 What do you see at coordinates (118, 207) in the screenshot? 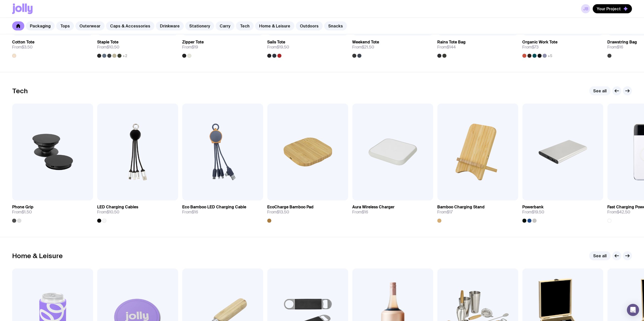
I see `h3: LED Charging Cables` at bounding box center [118, 207].